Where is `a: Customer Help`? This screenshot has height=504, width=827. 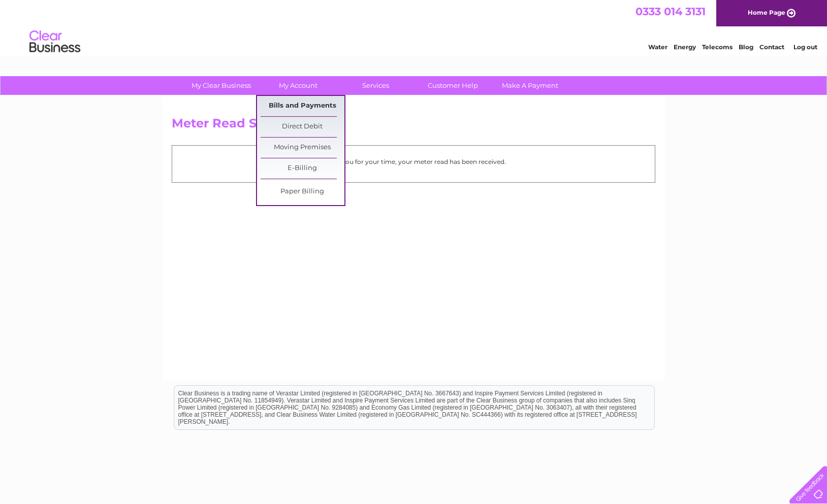 a: Customer Help is located at coordinates (453, 85).